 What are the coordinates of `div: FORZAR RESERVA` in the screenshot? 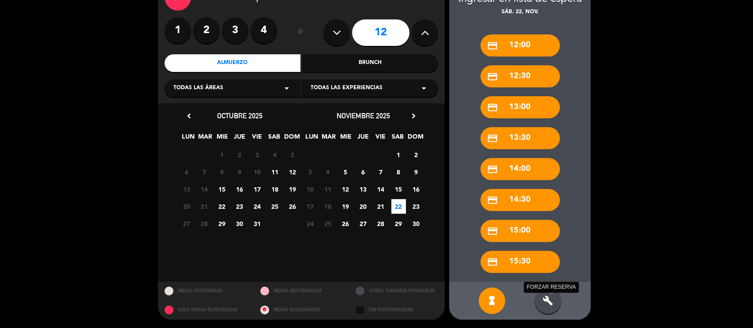 It's located at (551, 287).